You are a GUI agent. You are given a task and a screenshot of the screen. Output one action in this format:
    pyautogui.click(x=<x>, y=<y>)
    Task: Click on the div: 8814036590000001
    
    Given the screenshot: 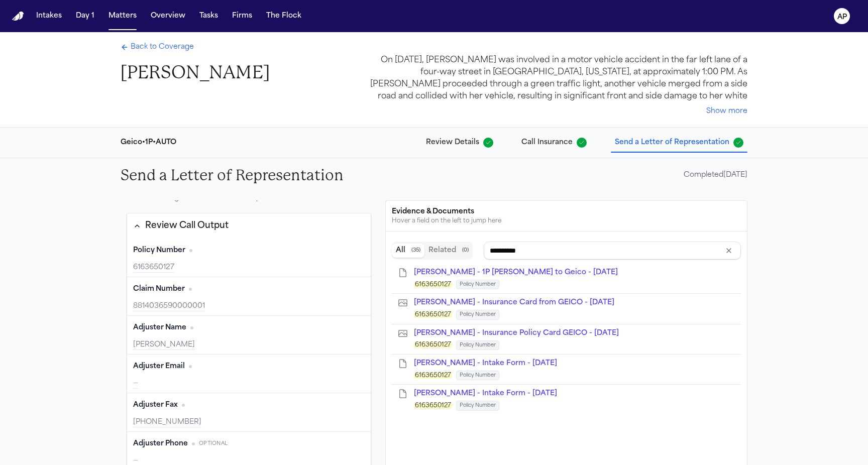 What is the action you would take?
    pyautogui.click(x=249, y=307)
    